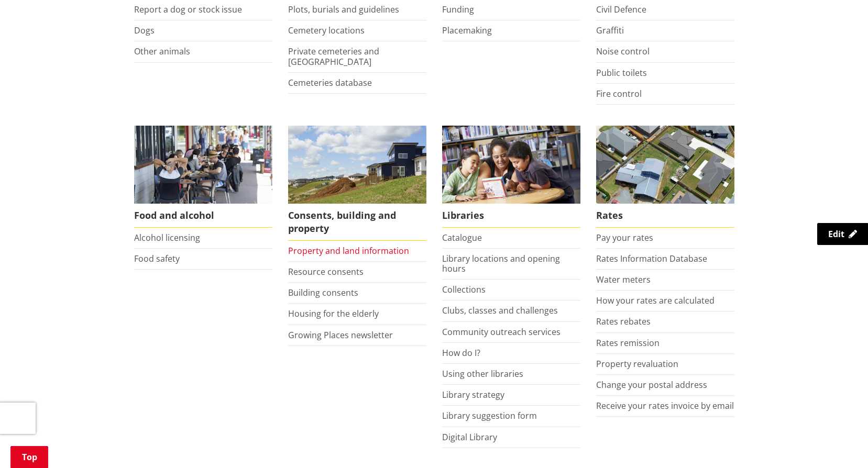 The width and height of the screenshot is (868, 468). What do you see at coordinates (467, 30) in the screenshot?
I see `a: Placemaking` at bounding box center [467, 30].